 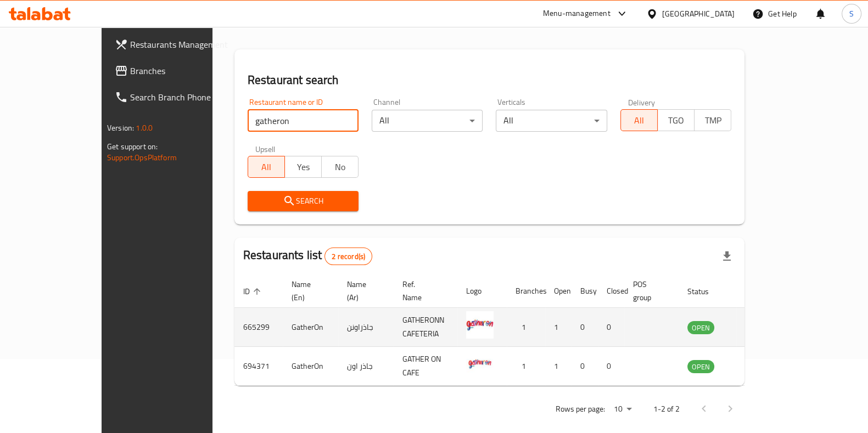 What do you see at coordinates (184, 71) in the screenshot?
I see `span: Branches` at bounding box center [184, 71].